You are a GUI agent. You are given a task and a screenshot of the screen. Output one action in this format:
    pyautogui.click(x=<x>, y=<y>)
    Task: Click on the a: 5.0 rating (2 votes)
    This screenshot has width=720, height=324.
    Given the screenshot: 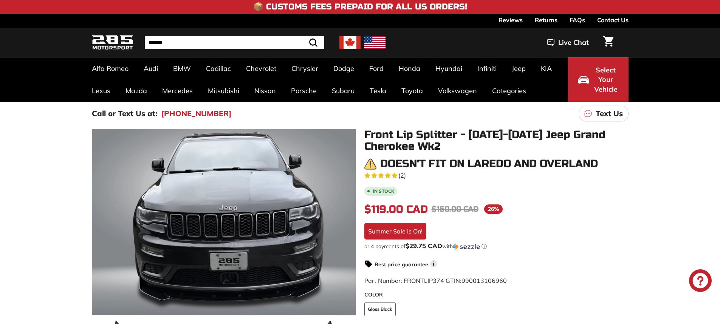 What is the action you would take?
    pyautogui.click(x=496, y=175)
    